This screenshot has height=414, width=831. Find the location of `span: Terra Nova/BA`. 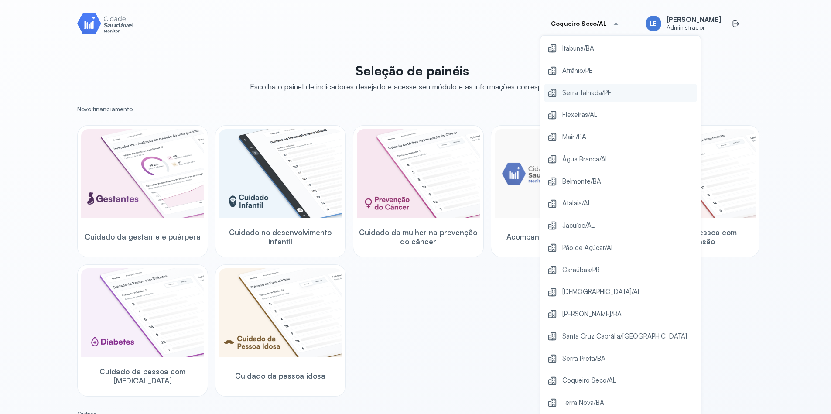

span: Terra Nova/BA is located at coordinates (583, 403).